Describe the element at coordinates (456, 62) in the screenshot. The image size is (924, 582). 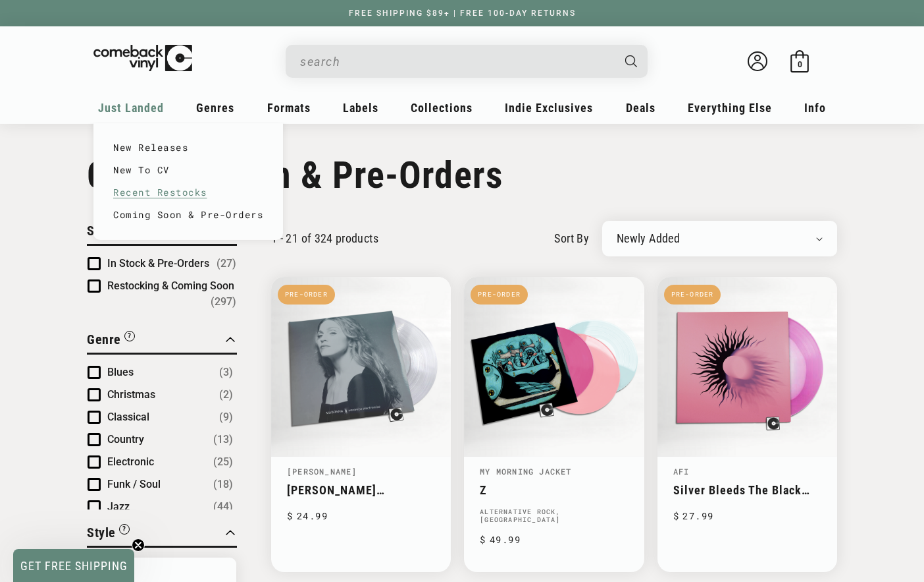
I see `input: search` at that location.